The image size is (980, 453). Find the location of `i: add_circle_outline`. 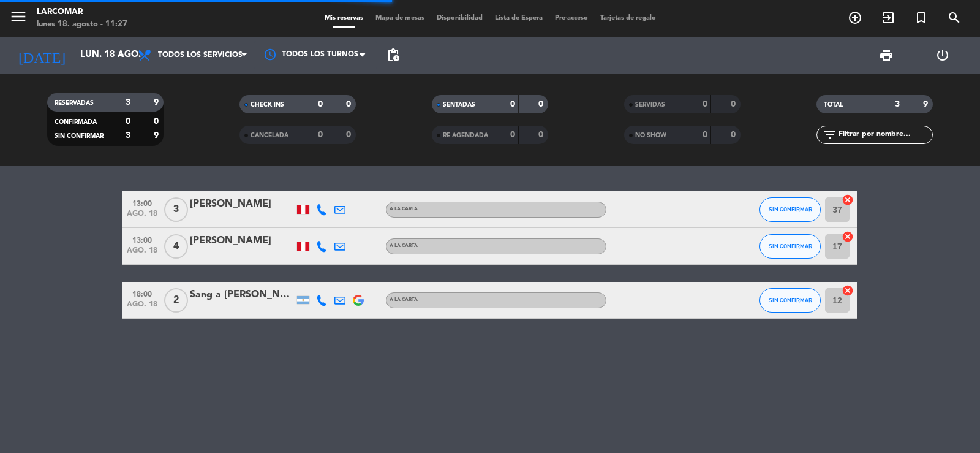

i: add_circle_outline is located at coordinates (855, 17).